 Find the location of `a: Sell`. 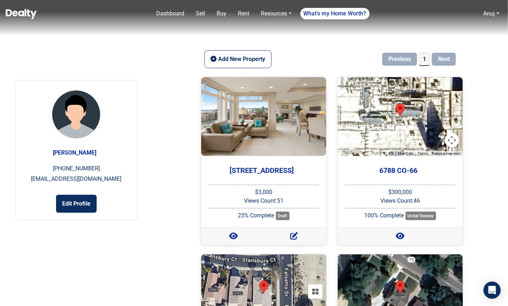

a: Sell is located at coordinates (200, 14).